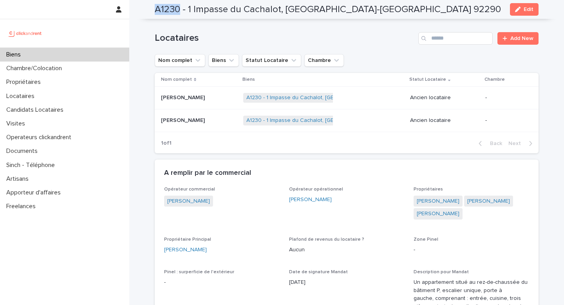  Describe the element at coordinates (166, 143) in the screenshot. I see `p: 1 of 1` at that location.